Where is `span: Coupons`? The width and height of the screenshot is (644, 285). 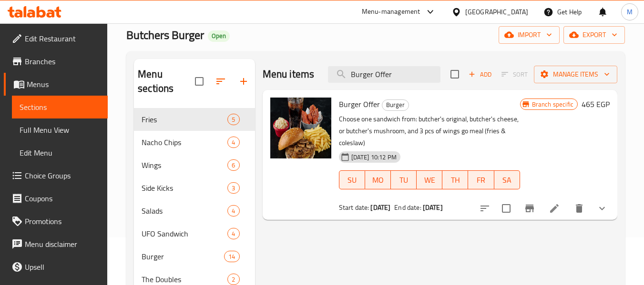 span: Coupons is located at coordinates (63, 198).